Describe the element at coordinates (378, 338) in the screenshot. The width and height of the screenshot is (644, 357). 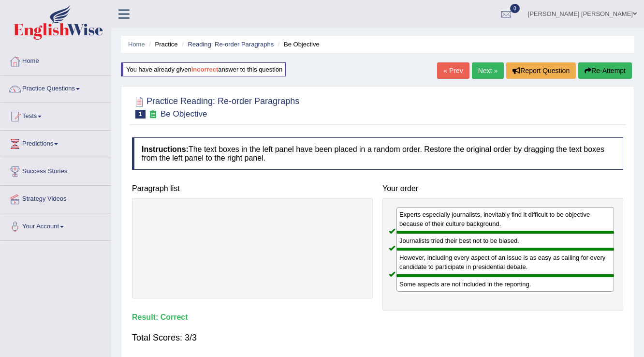
I see `div: Total Scores: 3/3` at that location.